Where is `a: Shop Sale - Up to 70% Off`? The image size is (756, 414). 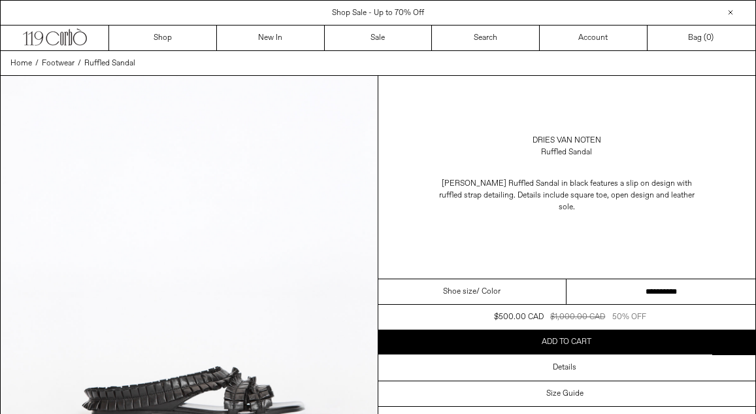
a: Shop Sale - Up to 70% Off is located at coordinates (378, 13).